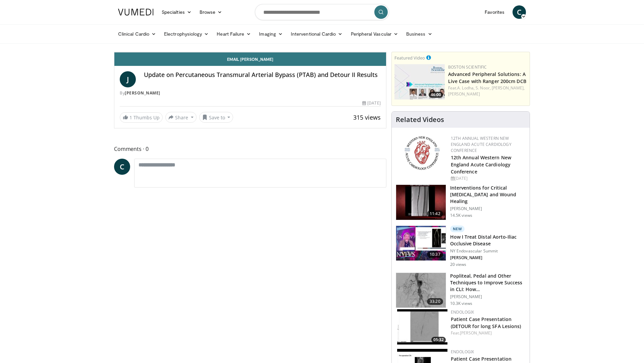 The width and height of the screenshot is (644, 363). What do you see at coordinates (488, 251) in the screenshot?
I see `p: NY Endovascular Summit` at bounding box center [488, 251].